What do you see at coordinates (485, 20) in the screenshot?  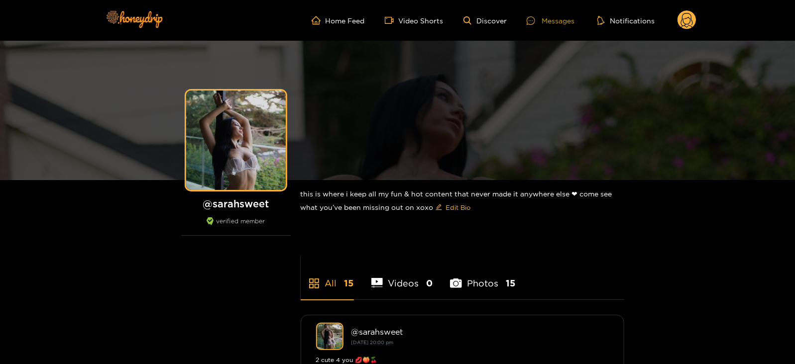 I see `a: Discover` at bounding box center [485, 20].